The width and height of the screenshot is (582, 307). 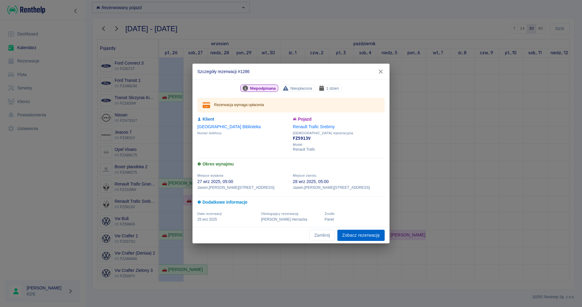 I want to click on a: Renault Trafic Srebrny, so click(x=314, y=127).